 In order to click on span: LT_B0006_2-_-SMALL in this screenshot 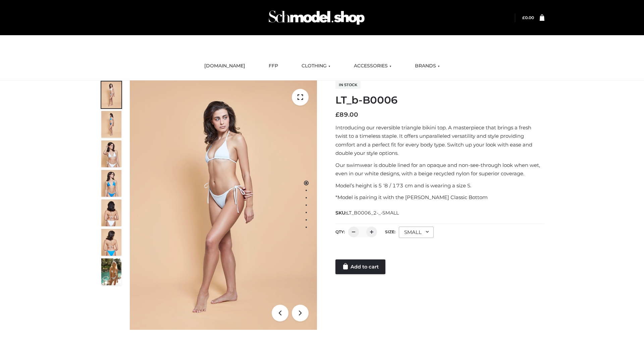, I will do `click(373, 213)`.